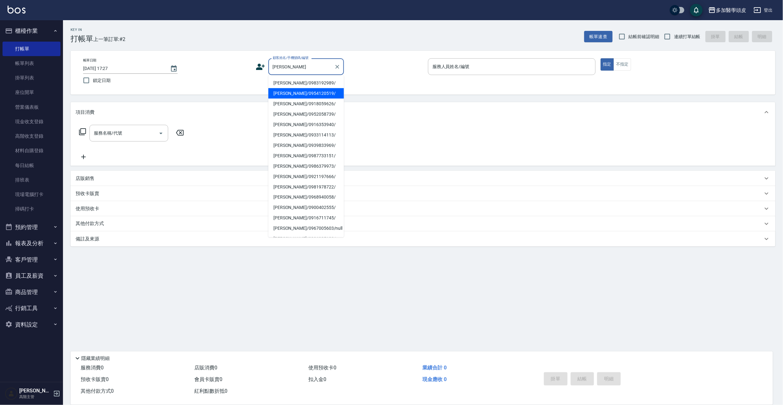  What do you see at coordinates (423, 193) in the screenshot?
I see `div: 預收卡販賣` at bounding box center [423, 193].